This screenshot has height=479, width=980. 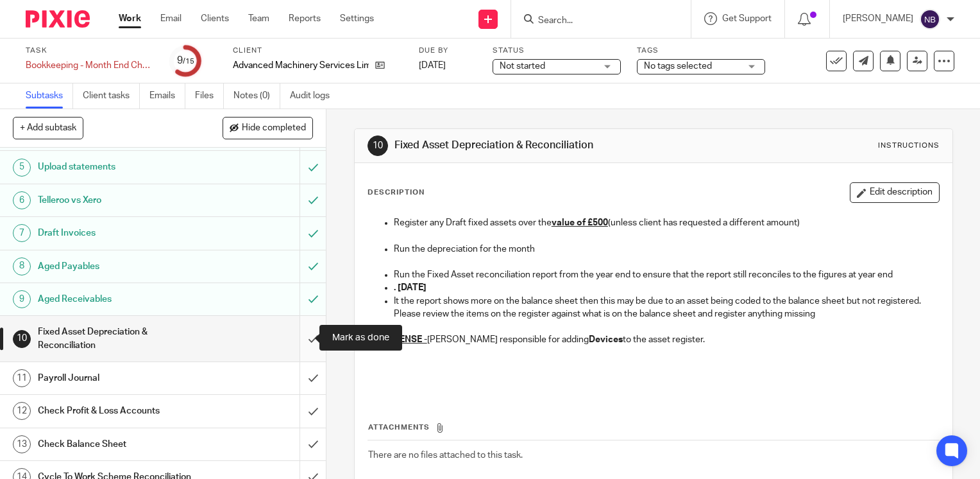 I want to click on a: Clients, so click(x=215, y=18).